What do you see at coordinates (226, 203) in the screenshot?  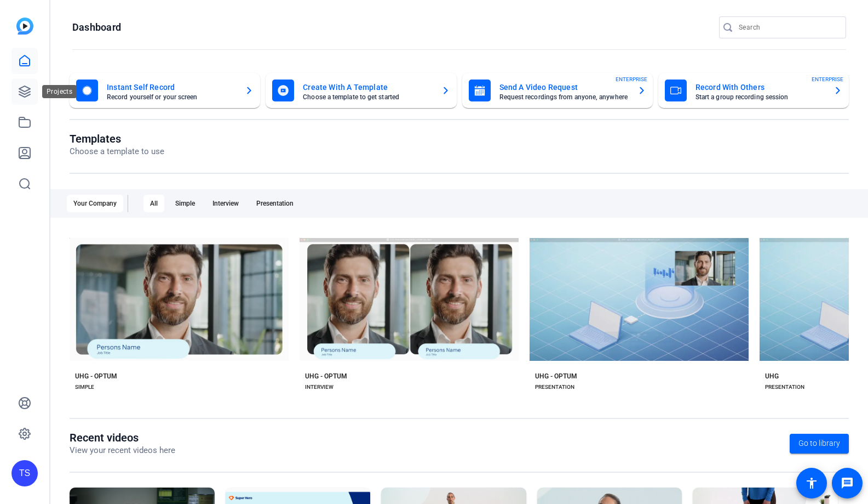 I see `div: Interview` at bounding box center [226, 203].